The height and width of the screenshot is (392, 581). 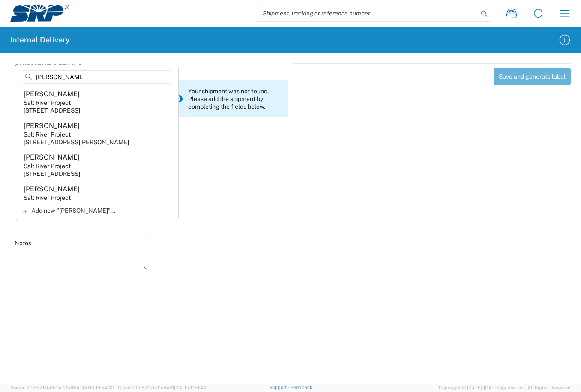 I want to click on img: srp, so click(x=40, y=13).